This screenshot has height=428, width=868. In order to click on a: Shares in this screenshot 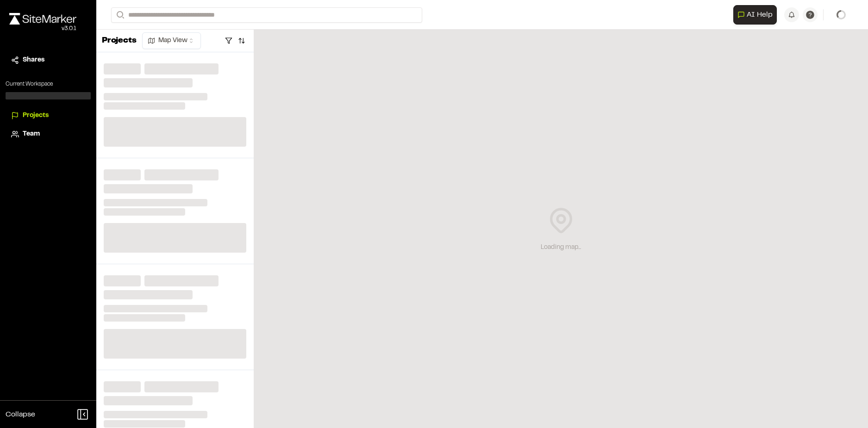, I will do `click(48, 60)`.